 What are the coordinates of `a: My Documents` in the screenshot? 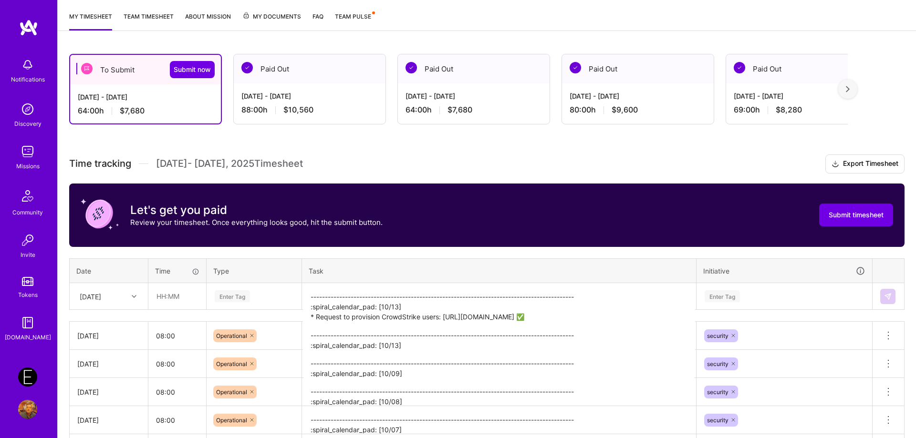 It's located at (271, 21).